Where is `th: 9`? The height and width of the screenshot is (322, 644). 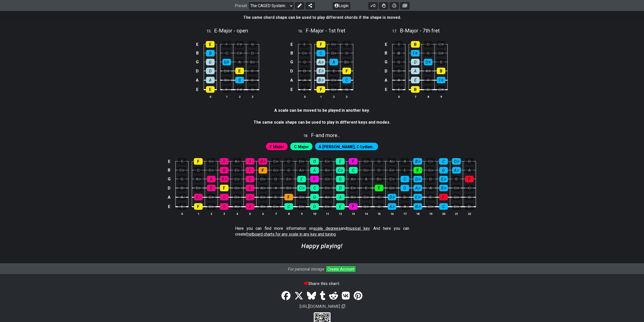
th: 9 is located at coordinates (302, 213).